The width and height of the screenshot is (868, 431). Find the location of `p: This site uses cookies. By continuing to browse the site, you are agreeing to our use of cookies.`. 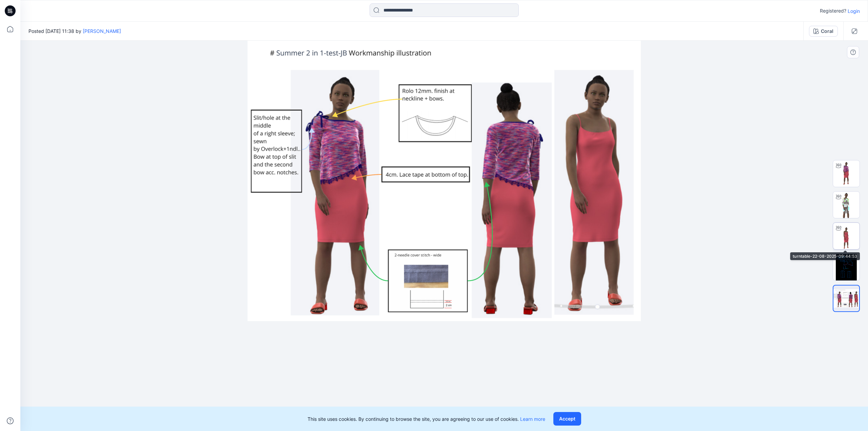

p: This site uses cookies. By continuing to browse the site, you are agreeing to our use of cookies. is located at coordinates (426, 419).